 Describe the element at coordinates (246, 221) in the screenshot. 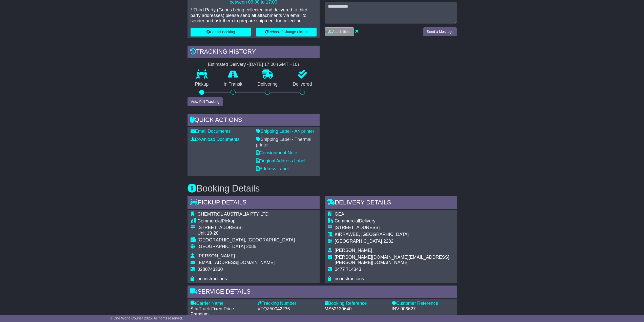

I see `div: Pickup` at that location.